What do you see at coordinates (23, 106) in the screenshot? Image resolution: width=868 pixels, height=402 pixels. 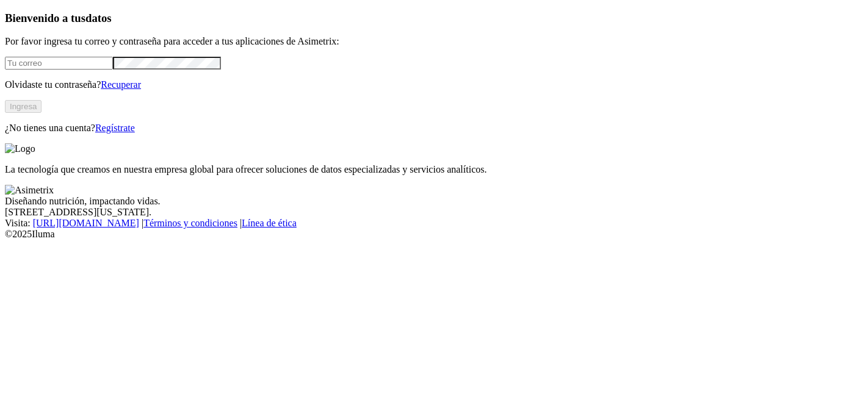 I see `button: Ingresa` at bounding box center [23, 106].